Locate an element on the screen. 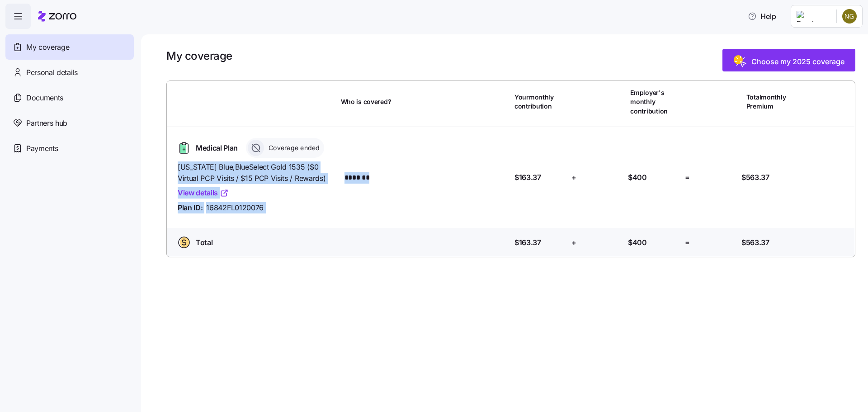 The height and width of the screenshot is (412, 868). h1: My coverage is located at coordinates (199, 55).